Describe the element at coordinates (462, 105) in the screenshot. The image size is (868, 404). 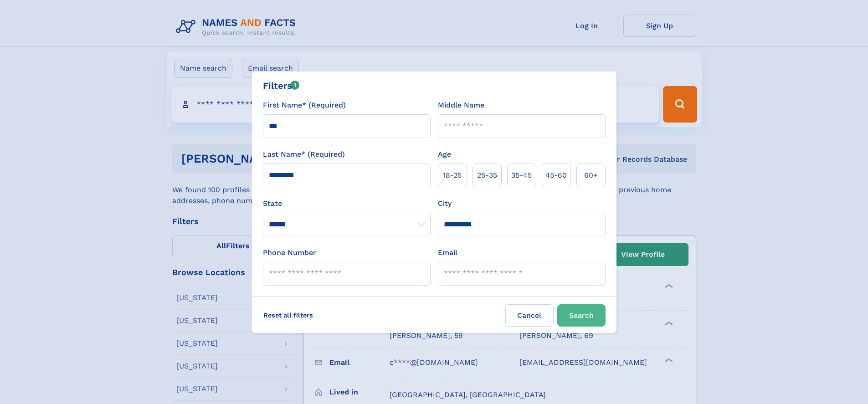
I see `label: Middle Name` at that location.